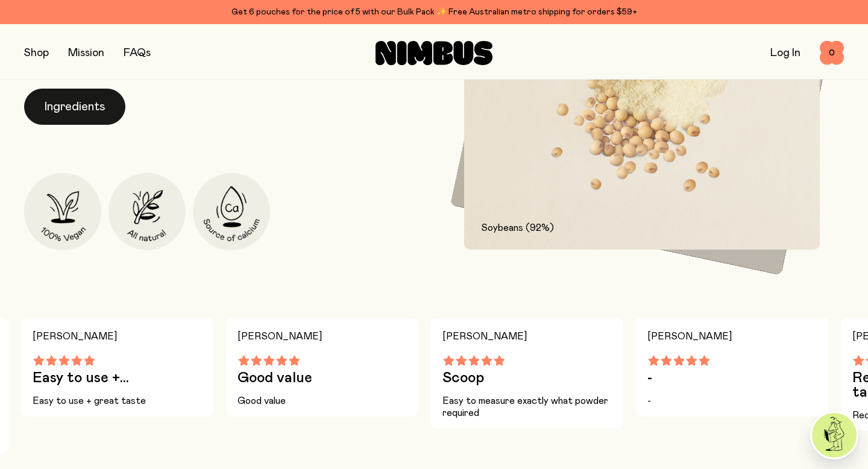 This screenshot has height=469, width=868. I want to click on p: Easy to use + great taste, so click(117, 401).